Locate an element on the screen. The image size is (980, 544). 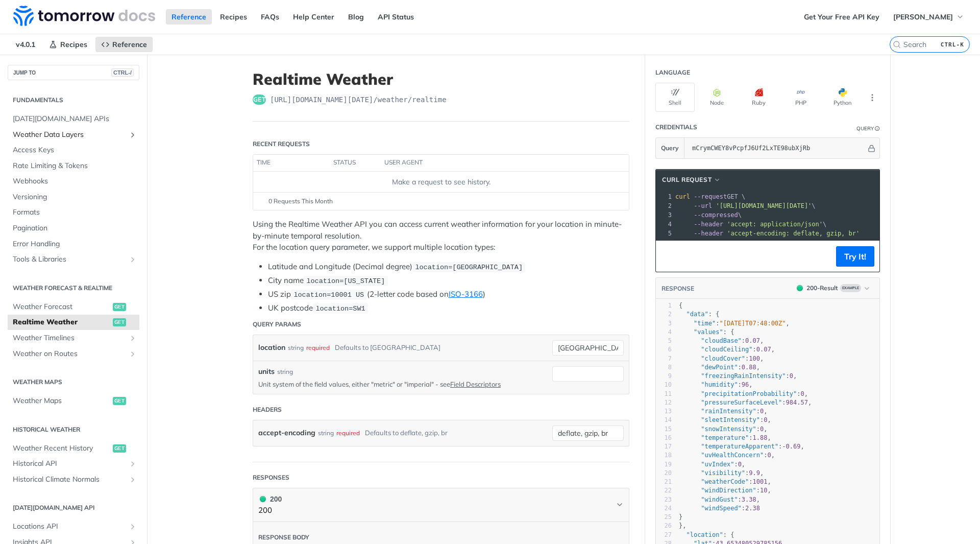
span: 0.88 is located at coordinates (749, 367).